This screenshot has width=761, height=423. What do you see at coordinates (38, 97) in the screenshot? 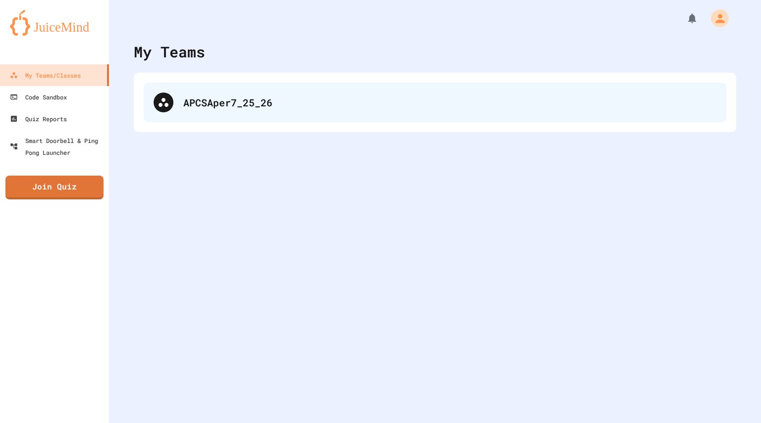
I see `div: Code Sandbox` at bounding box center [38, 97].